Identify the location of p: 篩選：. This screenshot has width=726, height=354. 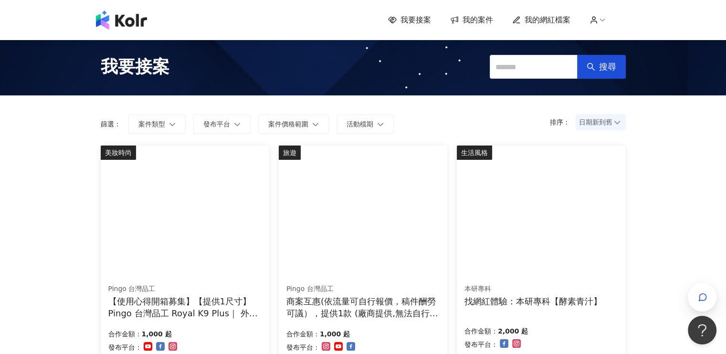
(111, 124).